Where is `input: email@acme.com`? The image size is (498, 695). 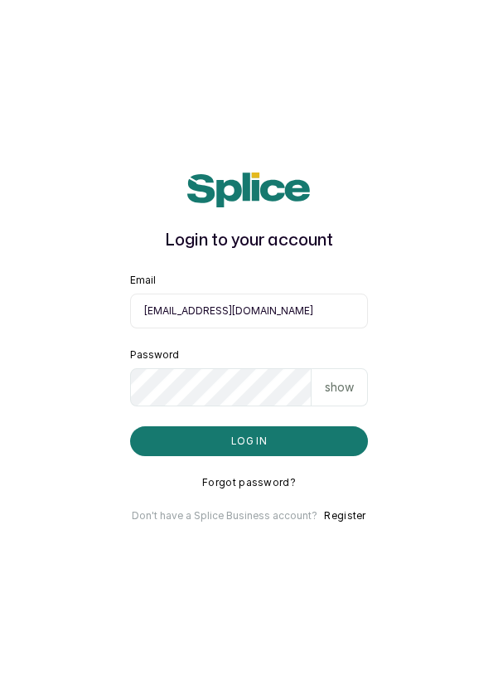 input: email@acme.com is located at coordinates (250, 311).